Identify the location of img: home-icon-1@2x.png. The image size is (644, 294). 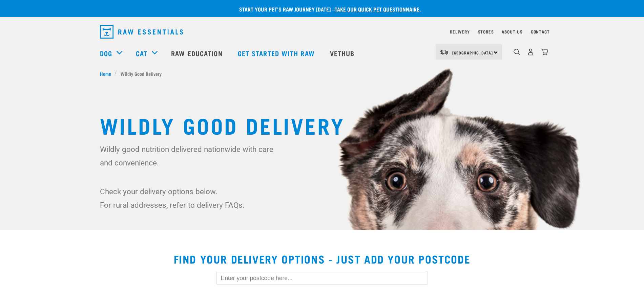
(517, 52).